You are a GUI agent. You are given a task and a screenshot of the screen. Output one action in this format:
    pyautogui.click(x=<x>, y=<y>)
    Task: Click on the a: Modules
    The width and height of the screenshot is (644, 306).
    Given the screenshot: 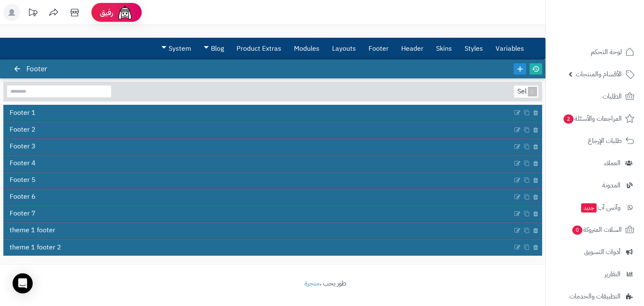 What is the action you would take?
    pyautogui.click(x=306, y=49)
    